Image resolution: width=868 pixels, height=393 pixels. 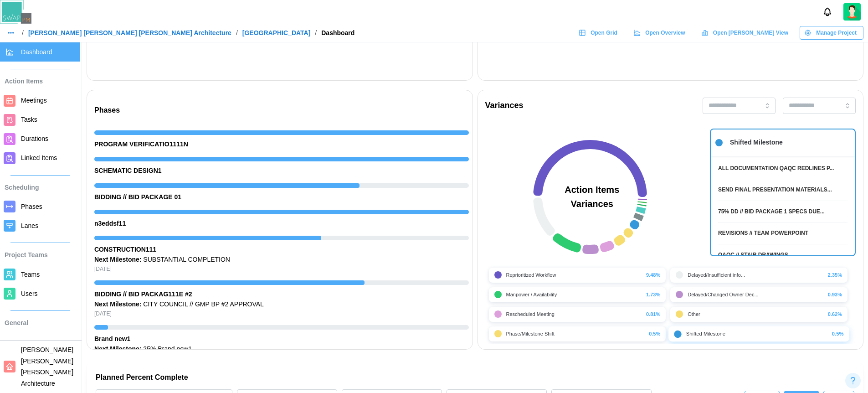 What do you see at coordinates (694, 314) in the screenshot?
I see `div: Other` at bounding box center [694, 314].